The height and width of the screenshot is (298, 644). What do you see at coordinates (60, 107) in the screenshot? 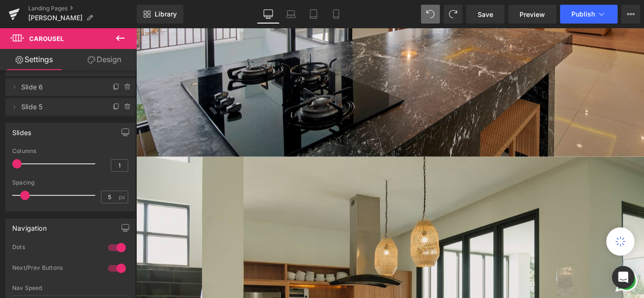
I see `span: Slide 5` at bounding box center [60, 107].